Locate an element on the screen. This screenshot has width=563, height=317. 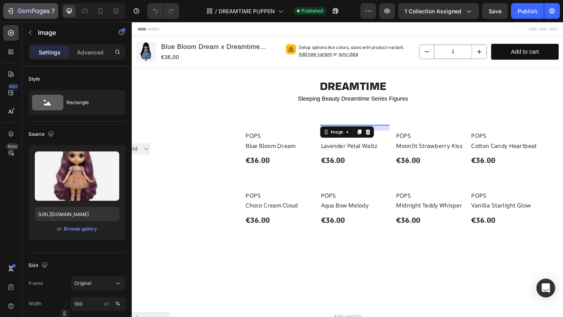
button: <p>Sleeping Beauty Dreamtime Series Figures</p> is located at coordinates (240, 83).